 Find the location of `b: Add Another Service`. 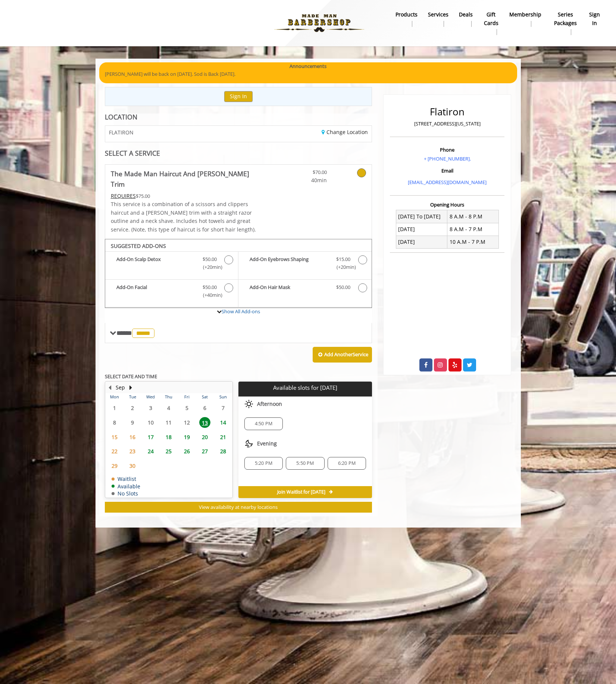

b: Add Another Service is located at coordinates (346, 354).